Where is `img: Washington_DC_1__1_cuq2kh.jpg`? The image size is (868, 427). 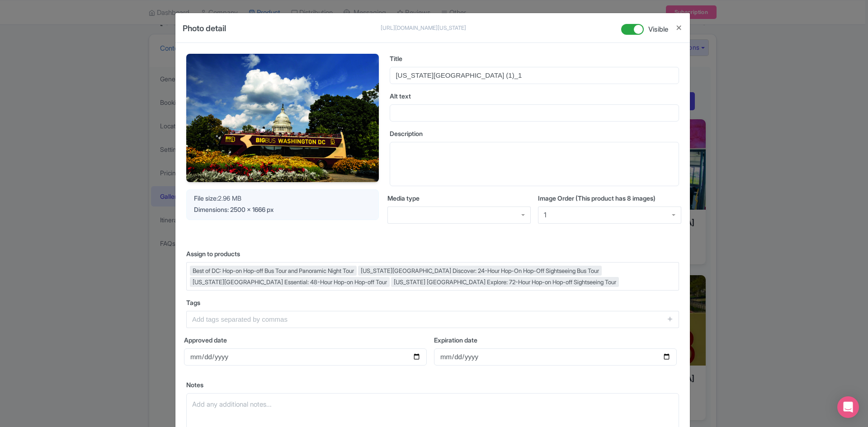 img: Washington_DC_1__1_cuq2kh.jpg is located at coordinates (282, 118).